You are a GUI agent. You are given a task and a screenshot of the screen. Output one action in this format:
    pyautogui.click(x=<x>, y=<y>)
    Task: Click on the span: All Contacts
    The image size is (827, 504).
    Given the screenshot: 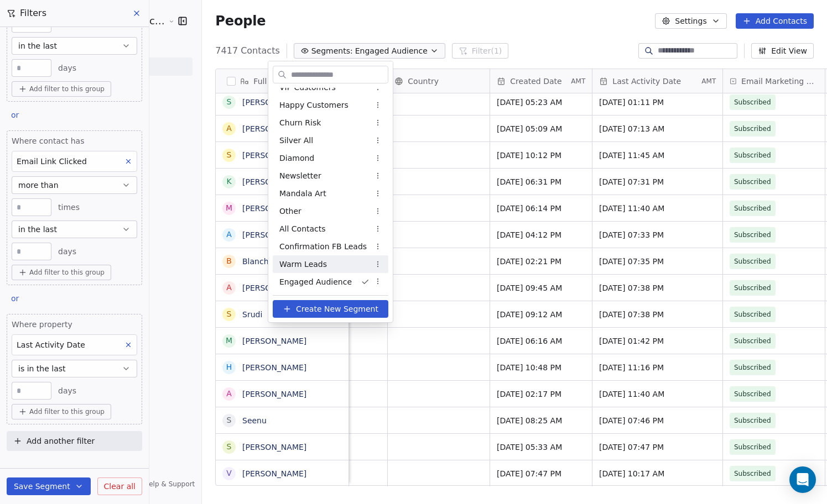 What is the action you would take?
    pyautogui.click(x=303, y=229)
    